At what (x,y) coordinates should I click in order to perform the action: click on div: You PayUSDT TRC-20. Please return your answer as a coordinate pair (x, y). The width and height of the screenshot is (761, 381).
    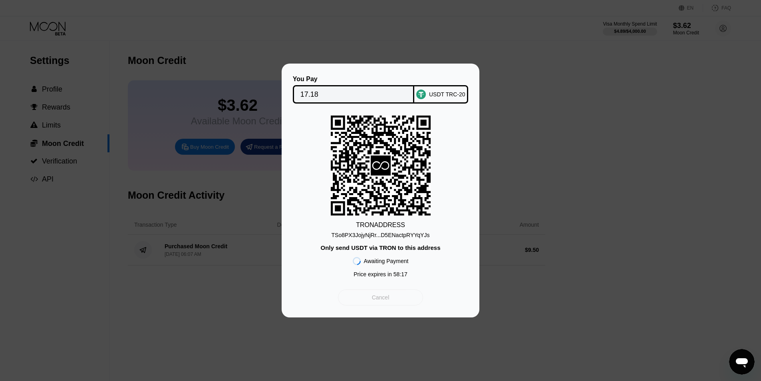
    Looking at the image, I should click on (380, 89).